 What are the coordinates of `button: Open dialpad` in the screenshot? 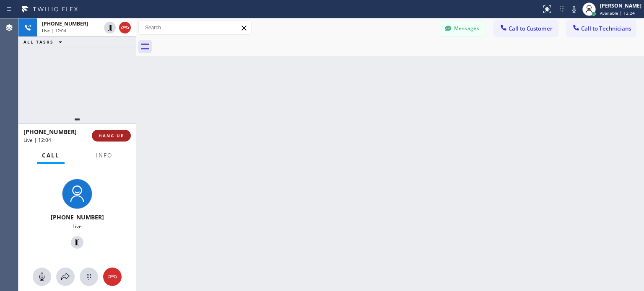 It's located at (89, 277).